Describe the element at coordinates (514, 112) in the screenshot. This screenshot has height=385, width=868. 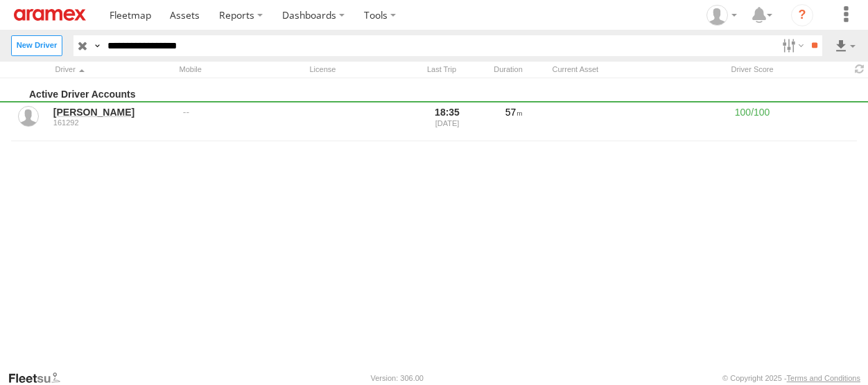
I see `span: 57` at that location.